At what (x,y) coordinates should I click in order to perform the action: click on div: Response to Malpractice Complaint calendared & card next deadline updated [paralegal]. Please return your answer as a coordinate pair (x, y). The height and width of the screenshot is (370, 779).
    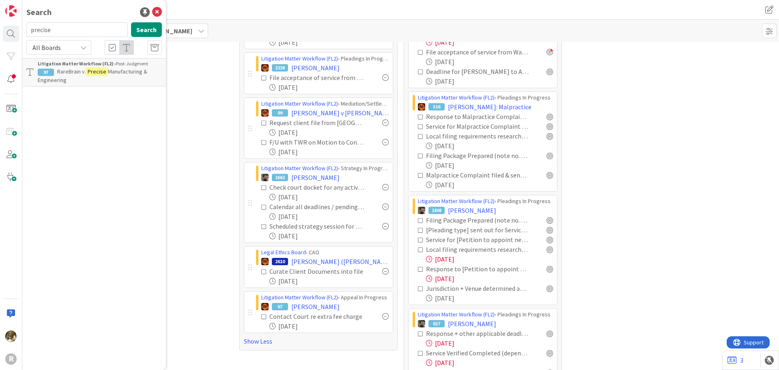
    Looking at the image, I should click on (477, 116).